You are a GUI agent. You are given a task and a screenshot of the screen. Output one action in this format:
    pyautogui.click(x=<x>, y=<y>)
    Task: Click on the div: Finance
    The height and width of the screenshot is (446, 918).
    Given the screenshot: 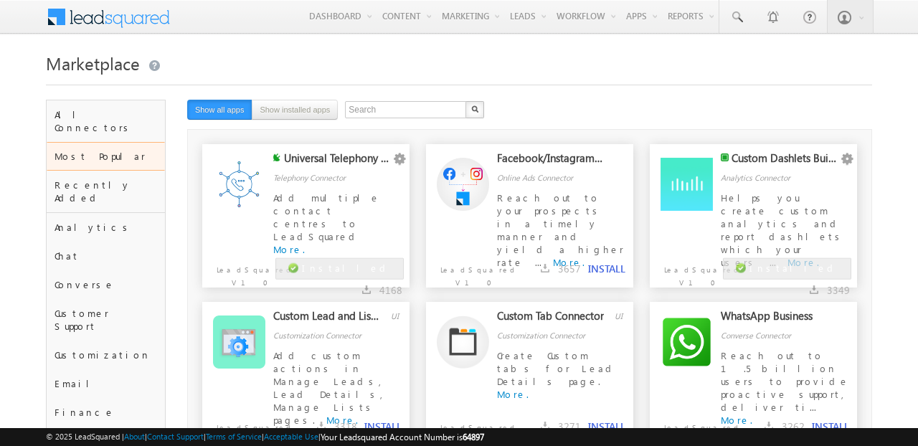 What is the action you would take?
    pyautogui.click(x=105, y=412)
    